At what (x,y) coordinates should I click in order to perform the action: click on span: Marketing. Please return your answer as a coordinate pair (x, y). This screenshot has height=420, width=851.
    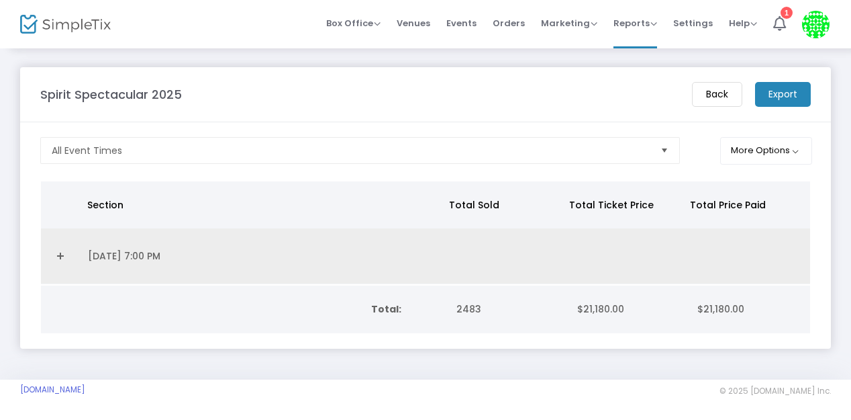
    Looking at the image, I should click on (569, 23).